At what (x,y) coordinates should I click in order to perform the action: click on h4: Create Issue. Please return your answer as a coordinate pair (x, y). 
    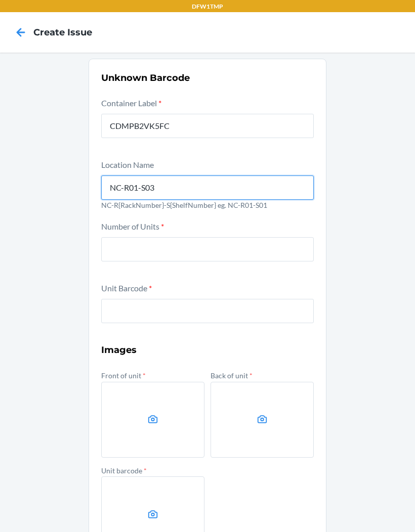
    Looking at the image, I should click on (63, 33).